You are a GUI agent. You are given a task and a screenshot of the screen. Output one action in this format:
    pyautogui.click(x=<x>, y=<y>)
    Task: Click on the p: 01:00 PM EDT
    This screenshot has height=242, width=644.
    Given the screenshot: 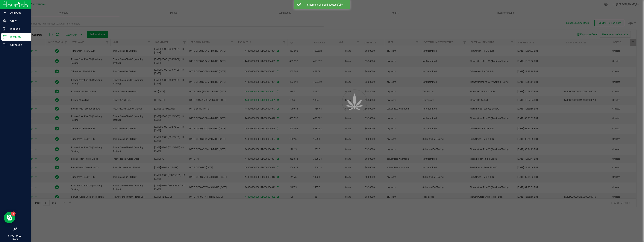 What is the action you would take?
    pyautogui.click(x=15, y=236)
    